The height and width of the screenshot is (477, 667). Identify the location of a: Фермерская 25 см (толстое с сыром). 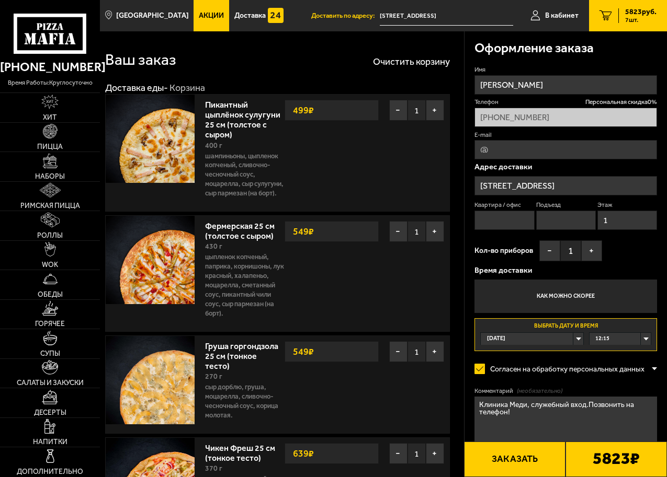
(244, 230).